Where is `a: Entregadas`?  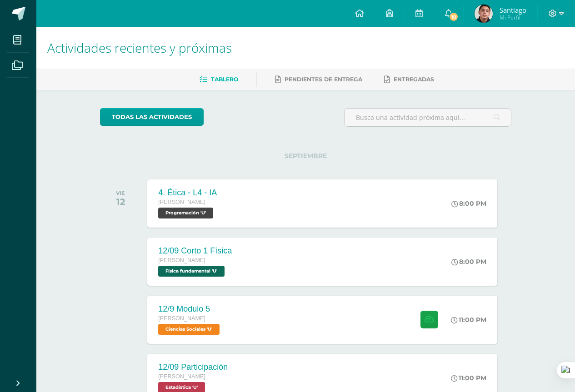
a: Entregadas is located at coordinates (410, 80).